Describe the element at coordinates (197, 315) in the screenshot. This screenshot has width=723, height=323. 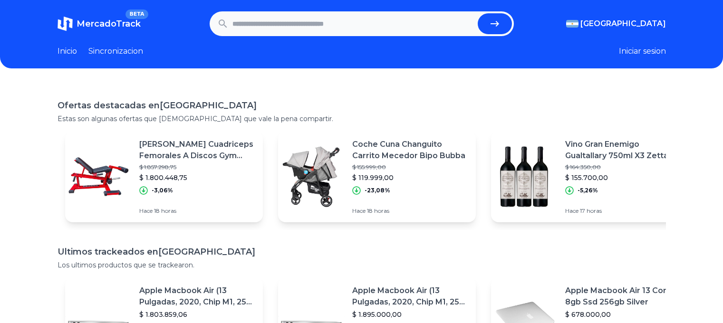
I see `p: $ 1.803.859,06` at that location.